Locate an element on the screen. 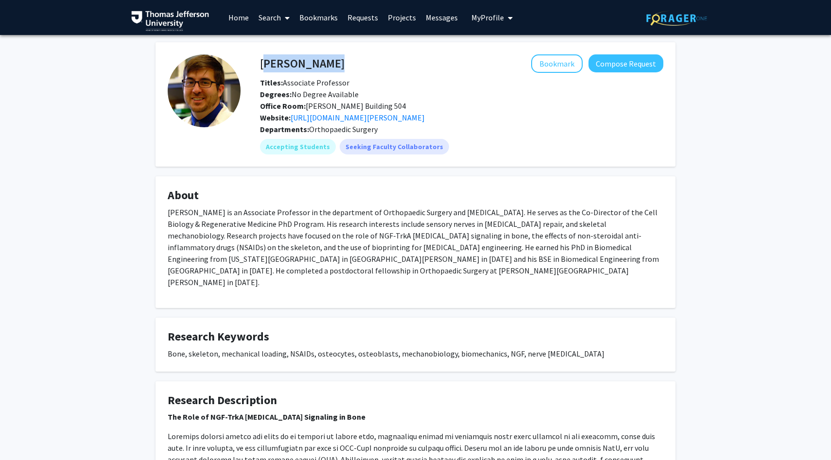 This screenshot has height=460, width=831. h4: About is located at coordinates (416, 195).